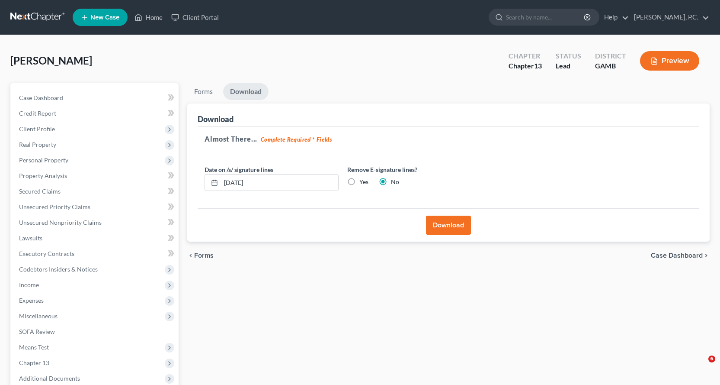 The image size is (720, 385). Describe the element at coordinates (38, 315) in the screenshot. I see `span: Miscellaneous` at that location.